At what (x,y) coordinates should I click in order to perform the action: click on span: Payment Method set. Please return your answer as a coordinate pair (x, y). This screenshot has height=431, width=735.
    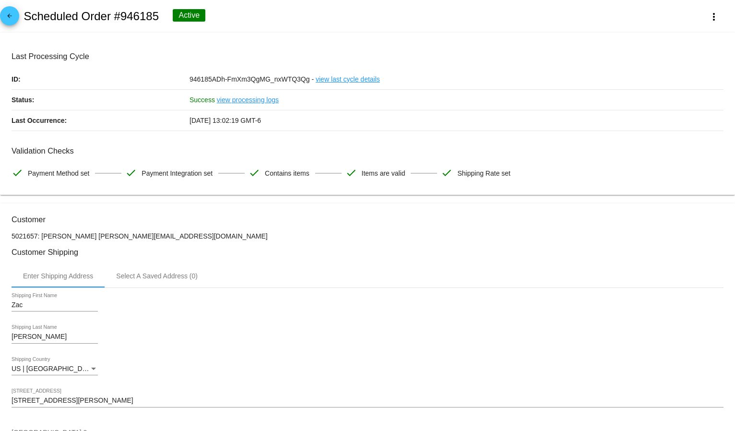
    Looking at the image, I should click on (59, 173).